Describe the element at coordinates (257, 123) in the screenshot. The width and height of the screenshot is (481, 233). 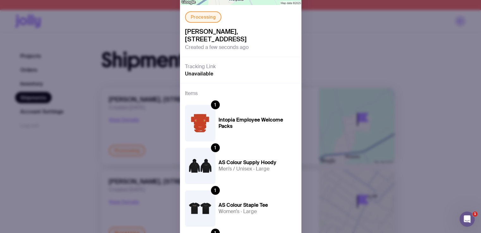
I see `h4: Intopia Employee Welcome Packs` at that location.